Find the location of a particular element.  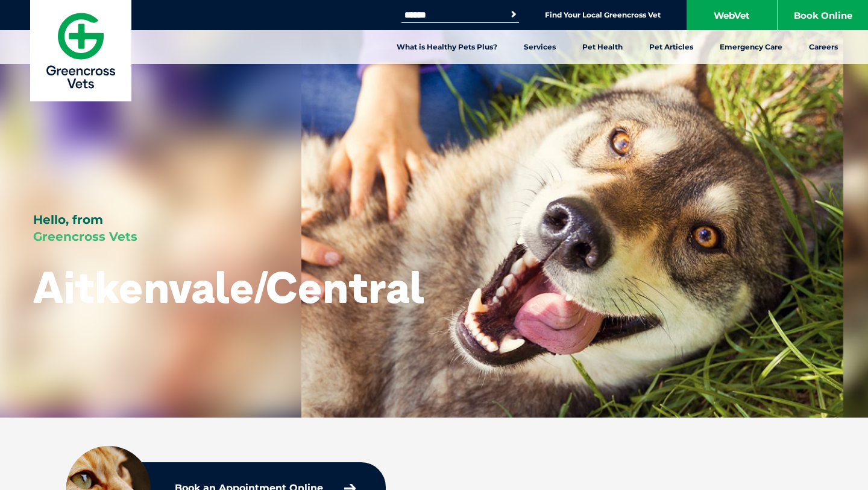

a: Find Your Local Greencross Vet is located at coordinates (603, 15).